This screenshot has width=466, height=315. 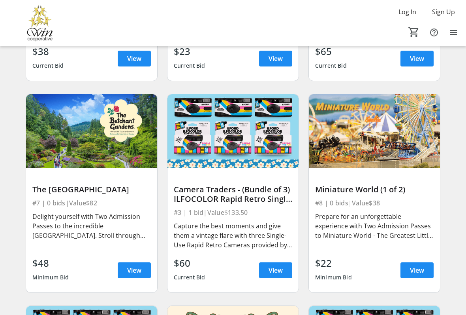 What do you see at coordinates (414, 32) in the screenshot?
I see `button: Cart` at bounding box center [414, 32].